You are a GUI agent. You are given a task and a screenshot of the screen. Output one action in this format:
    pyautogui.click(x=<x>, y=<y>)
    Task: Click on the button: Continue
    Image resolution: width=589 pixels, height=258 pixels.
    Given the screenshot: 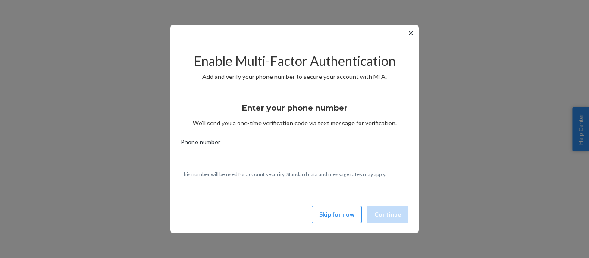 What is the action you would take?
    pyautogui.click(x=388, y=215)
    